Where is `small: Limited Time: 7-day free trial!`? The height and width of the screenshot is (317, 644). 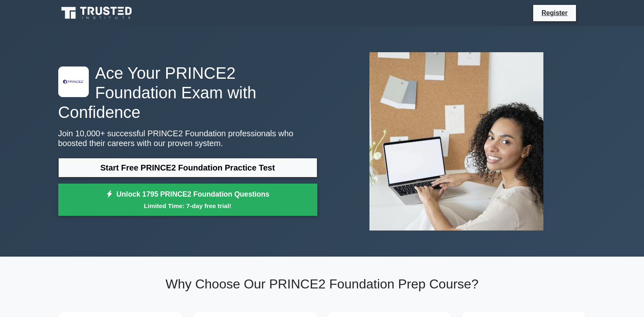 small: Limited Time: 7-day free trial! is located at coordinates (188, 205).